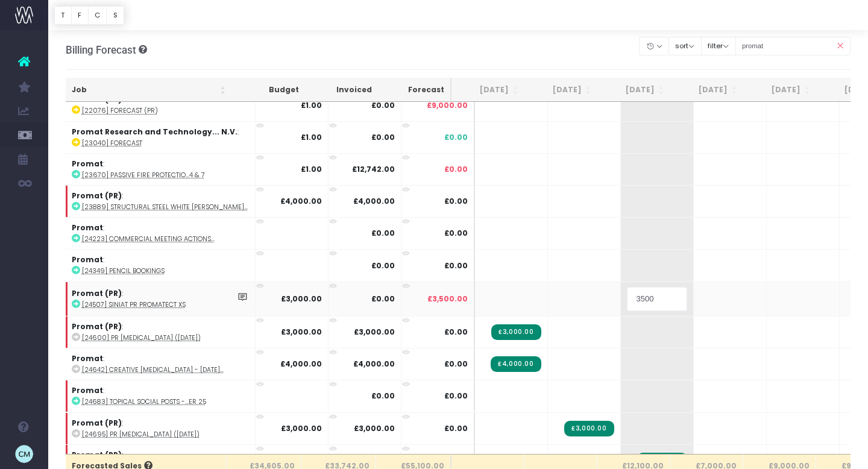 Image resolution: width=868 pixels, height=469 pixels. What do you see at coordinates (780, 90) in the screenshot?
I see `th: Nov 25: activate to sort column ascending` at bounding box center [780, 90].